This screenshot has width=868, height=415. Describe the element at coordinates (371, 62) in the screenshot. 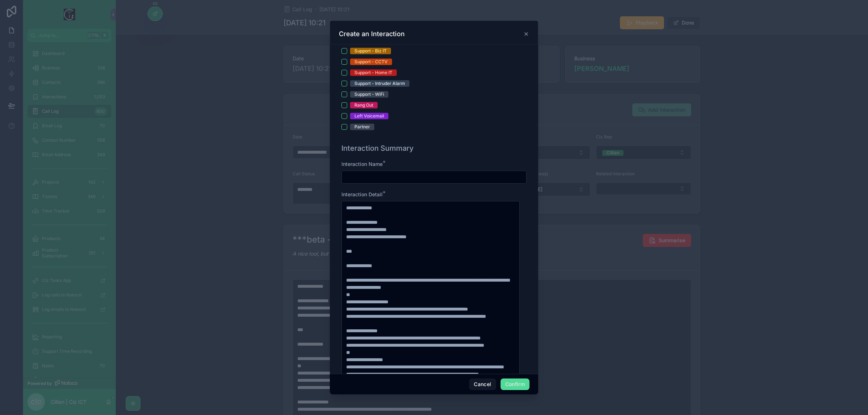

I see `div: Support - CCTV` at that location.